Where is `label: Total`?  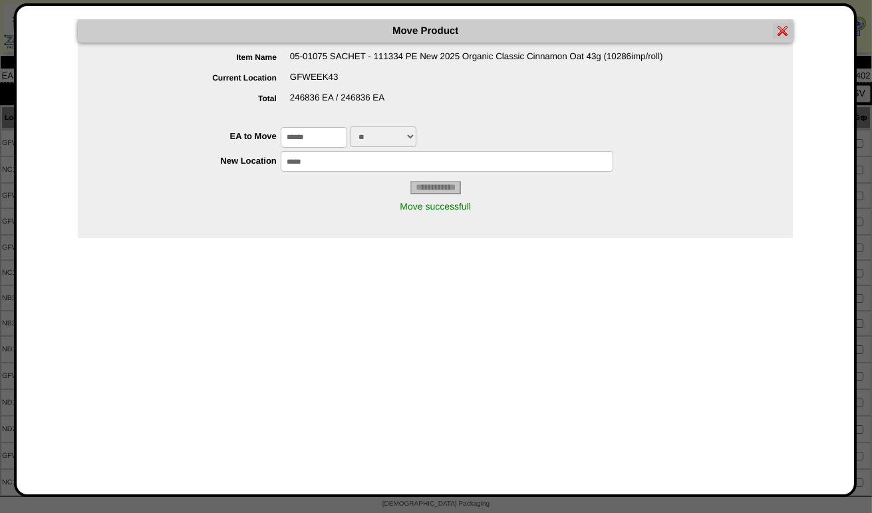
label: Total is located at coordinates (197, 98).